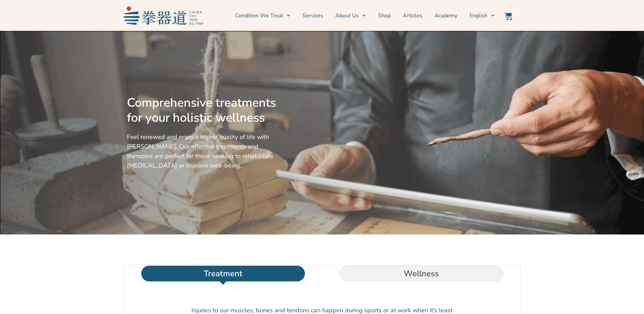 This screenshot has width=644, height=314. I want to click on a: Condition We Treat, so click(263, 16).